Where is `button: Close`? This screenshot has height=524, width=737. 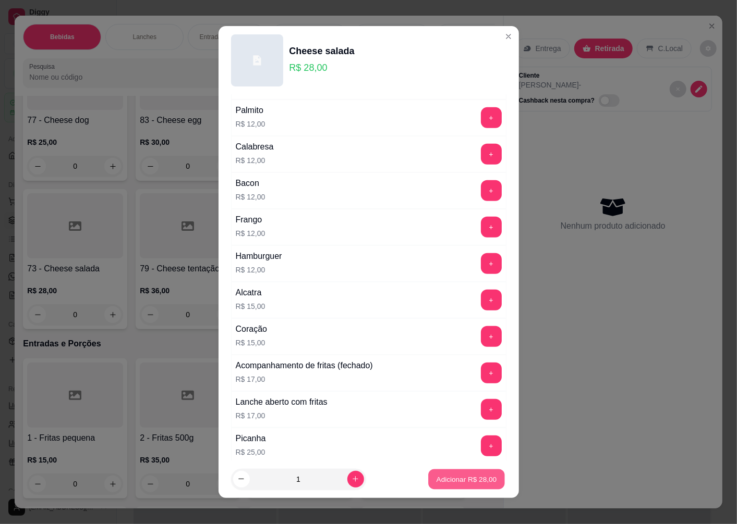
button: Close is located at coordinates (508, 36).